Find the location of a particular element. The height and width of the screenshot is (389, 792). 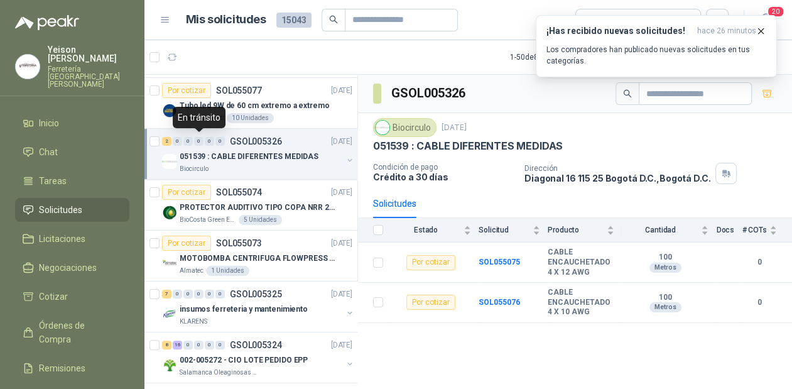

th: Solicitud is located at coordinates (513, 230).